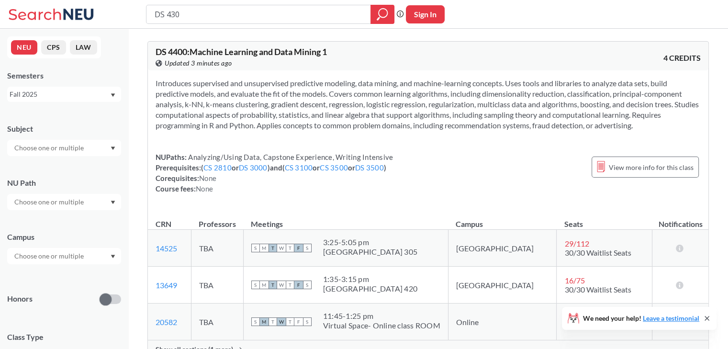 The width and height of the screenshot is (728, 349). What do you see at coordinates (163, 224) in the screenshot?
I see `div: CRN` at bounding box center [163, 224].